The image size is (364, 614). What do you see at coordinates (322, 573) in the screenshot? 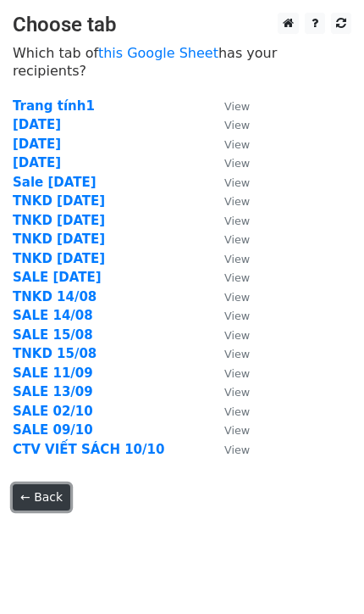
I see `div: Chat Widget` at bounding box center [322, 573].